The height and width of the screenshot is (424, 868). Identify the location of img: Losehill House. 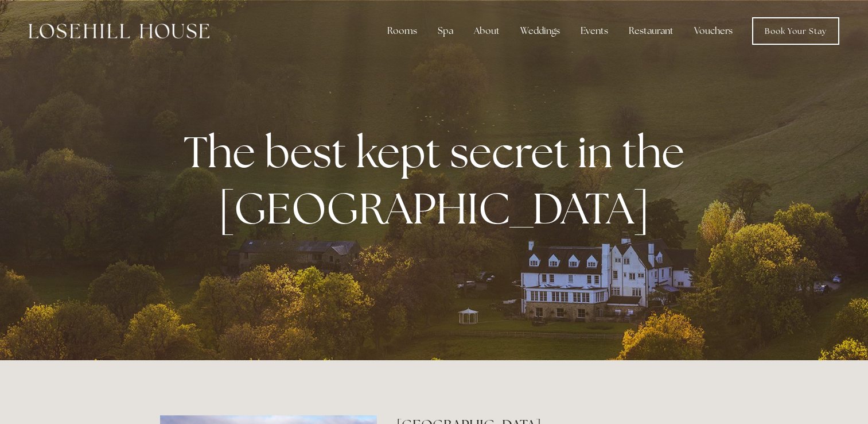
(119, 31).